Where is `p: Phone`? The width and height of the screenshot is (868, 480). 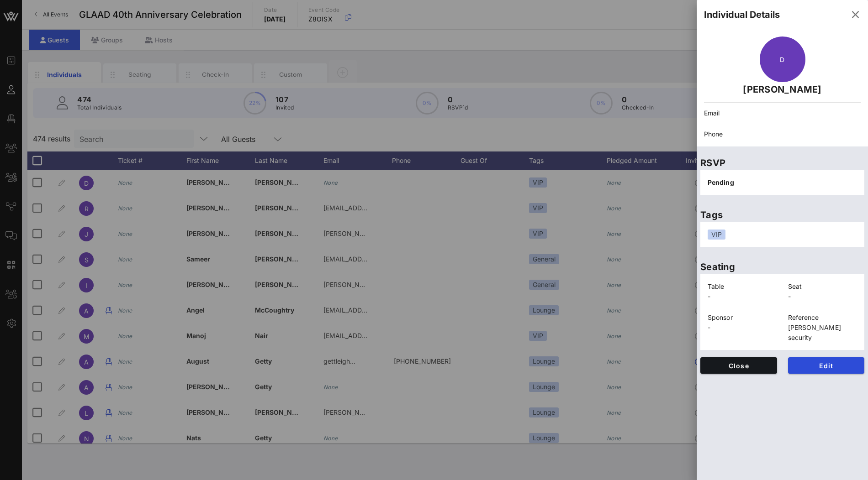
p: Phone is located at coordinates (781, 135).